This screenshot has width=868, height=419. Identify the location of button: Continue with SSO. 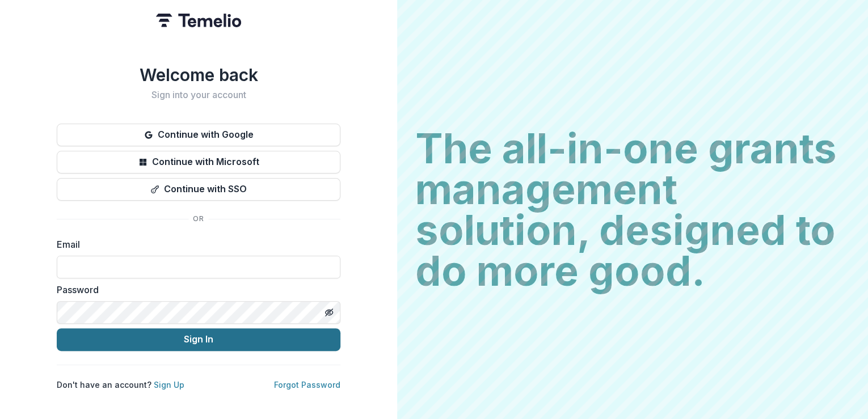
(198, 190).